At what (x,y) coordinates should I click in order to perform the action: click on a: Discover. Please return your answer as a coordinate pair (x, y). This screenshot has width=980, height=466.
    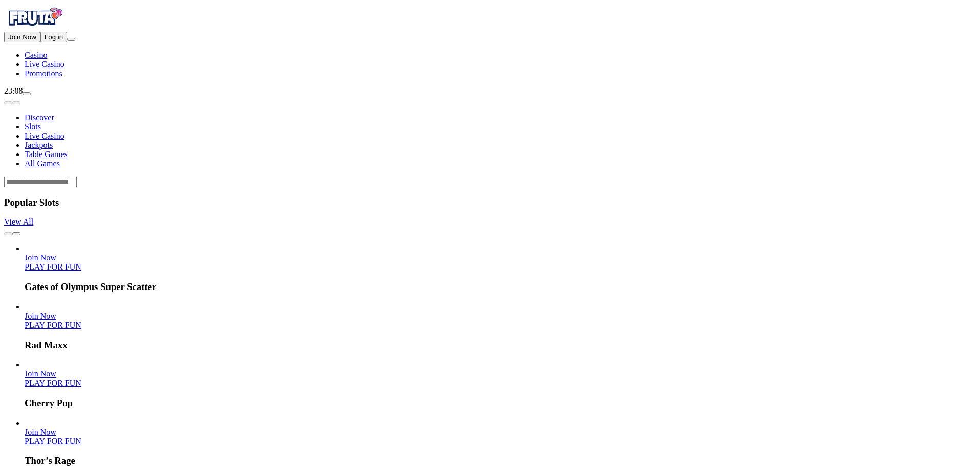
    Looking at the image, I should click on (39, 117).